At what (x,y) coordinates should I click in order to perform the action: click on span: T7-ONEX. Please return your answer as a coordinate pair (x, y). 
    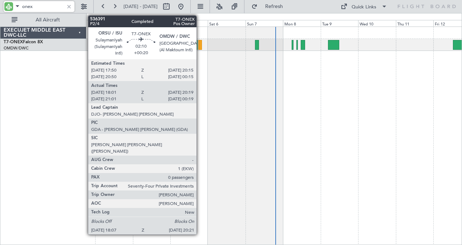
    Looking at the image, I should click on (13, 42).